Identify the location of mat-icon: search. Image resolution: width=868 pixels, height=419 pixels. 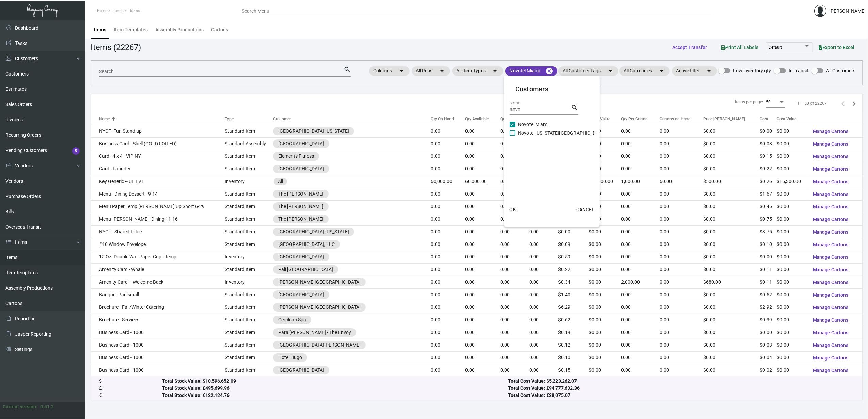
(575, 108).